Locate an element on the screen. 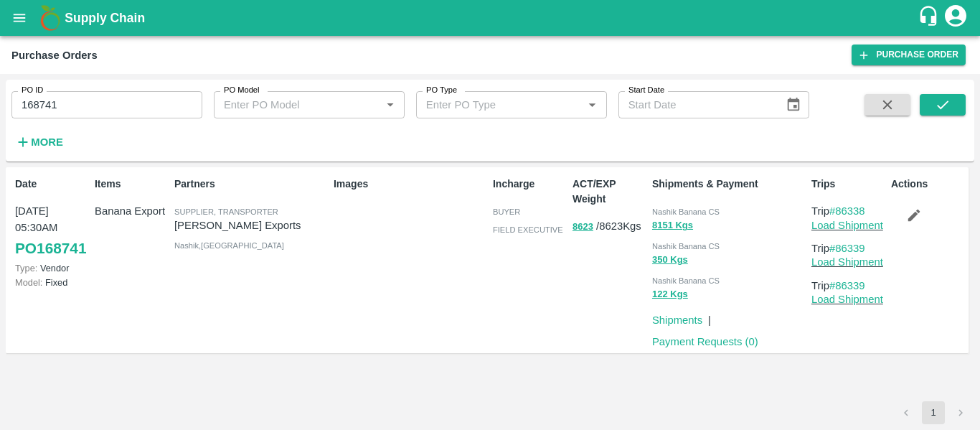 This screenshot has width=980, height=430. b: Supply Chain is located at coordinates (105, 18).